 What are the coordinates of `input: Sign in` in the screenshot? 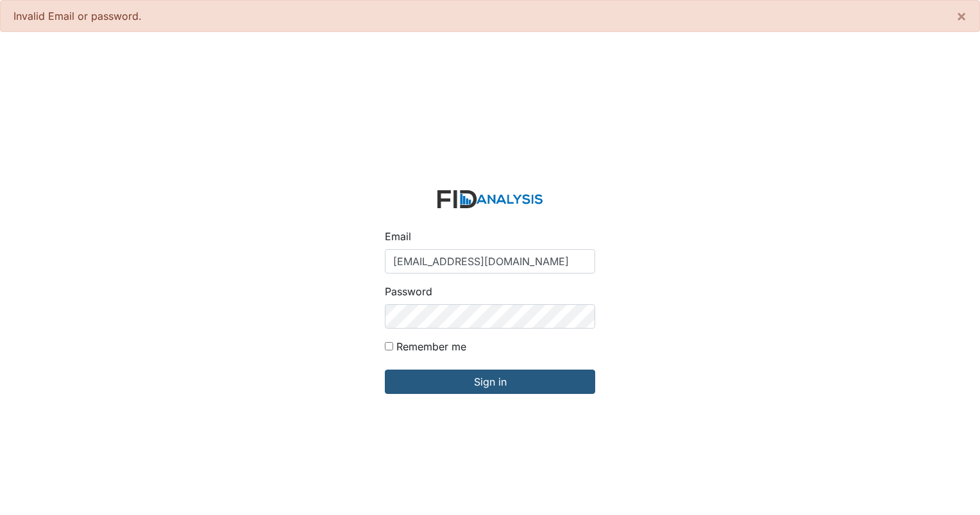 It's located at (490, 382).